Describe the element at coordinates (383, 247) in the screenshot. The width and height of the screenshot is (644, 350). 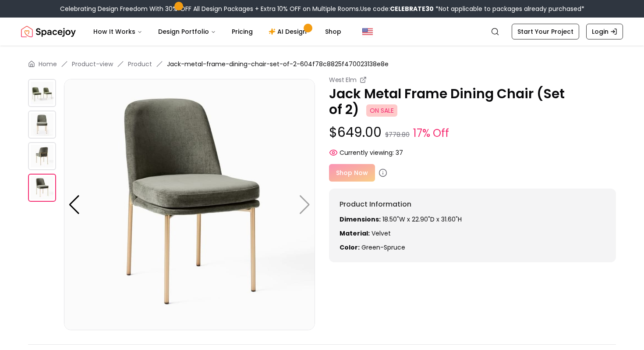
I see `span: green-spruce` at that location.